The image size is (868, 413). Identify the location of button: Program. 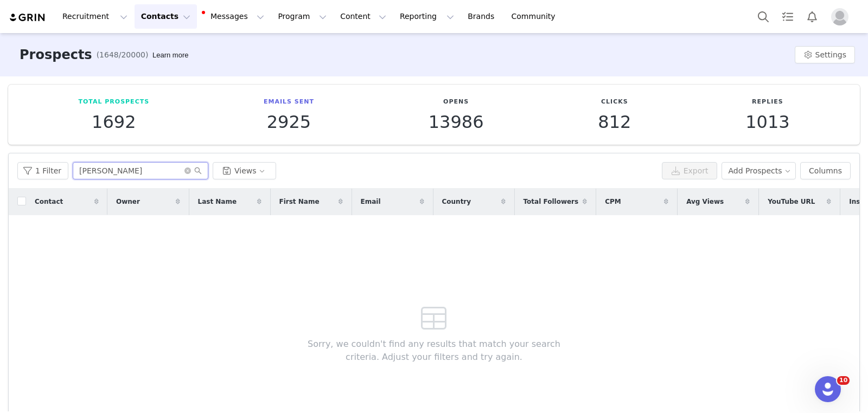
(302, 16).